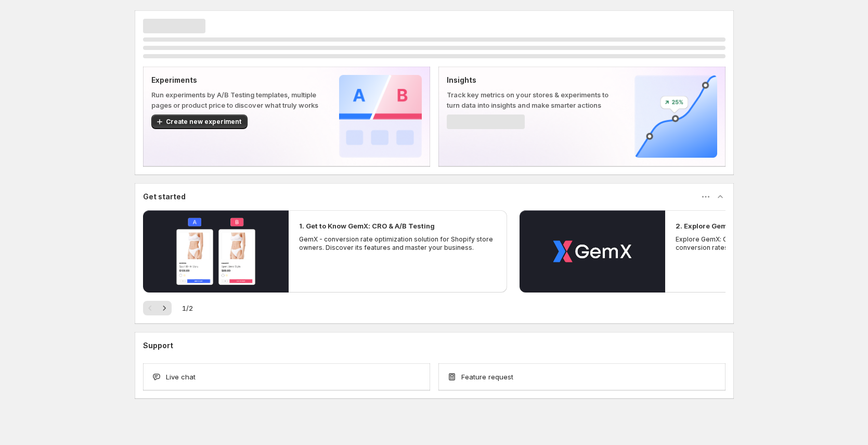 The image size is (868, 445). Describe the element at coordinates (164, 197) in the screenshot. I see `h3: Get started` at that location.